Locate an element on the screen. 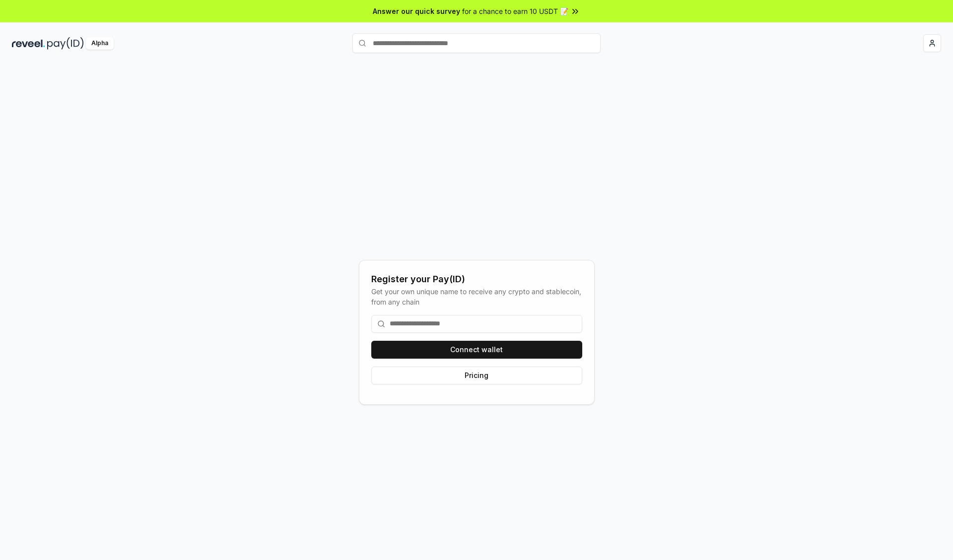 The width and height of the screenshot is (953, 560). button: Connect wallet is located at coordinates (476, 349).